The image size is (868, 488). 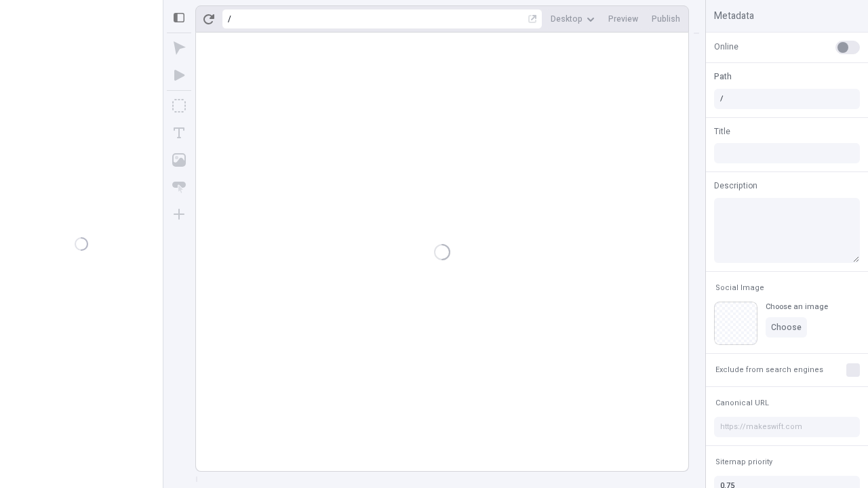 What do you see at coordinates (566, 19) in the screenshot?
I see `span: Desktop` at bounding box center [566, 19].